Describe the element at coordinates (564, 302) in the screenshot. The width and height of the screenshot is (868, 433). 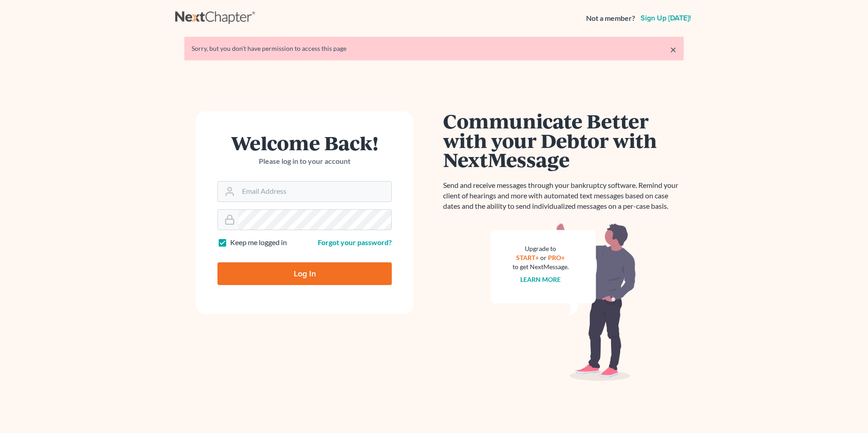
I see `img: nextmessage_bg-59042aed3d76b12b5cd301f8e5b87938c9018125f34e5fa2b7a6b67550977c72.svg` at that location.